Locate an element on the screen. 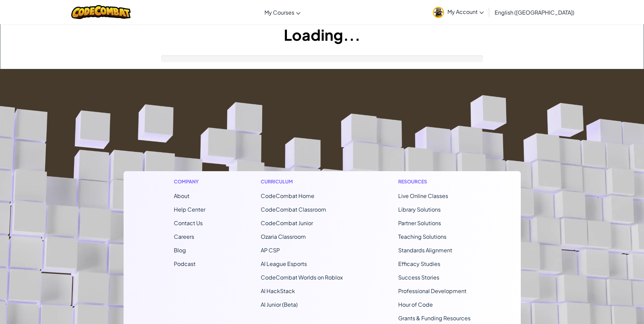  a: AP CSP is located at coordinates (270, 250).